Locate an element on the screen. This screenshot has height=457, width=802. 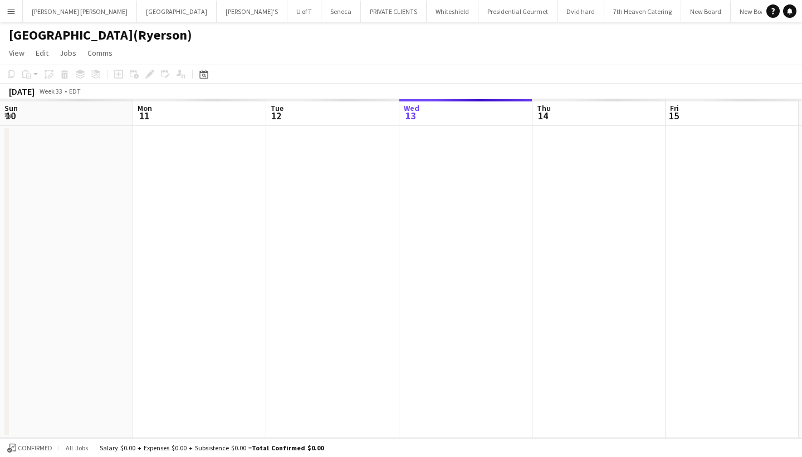
button: PRIVATE CLIENTS is located at coordinates (394, 11).